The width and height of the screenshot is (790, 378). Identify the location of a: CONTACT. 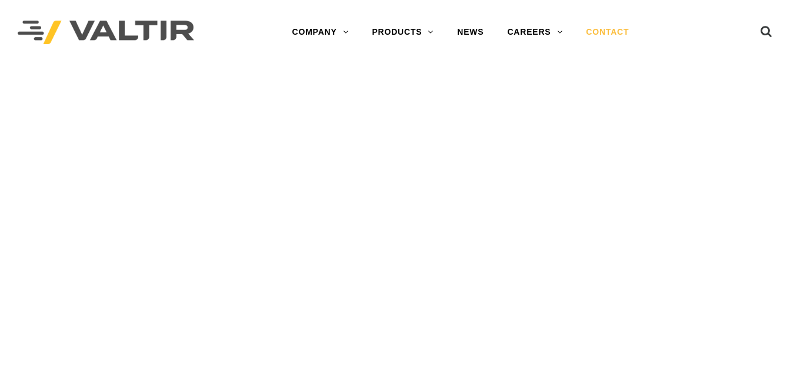
(607, 32).